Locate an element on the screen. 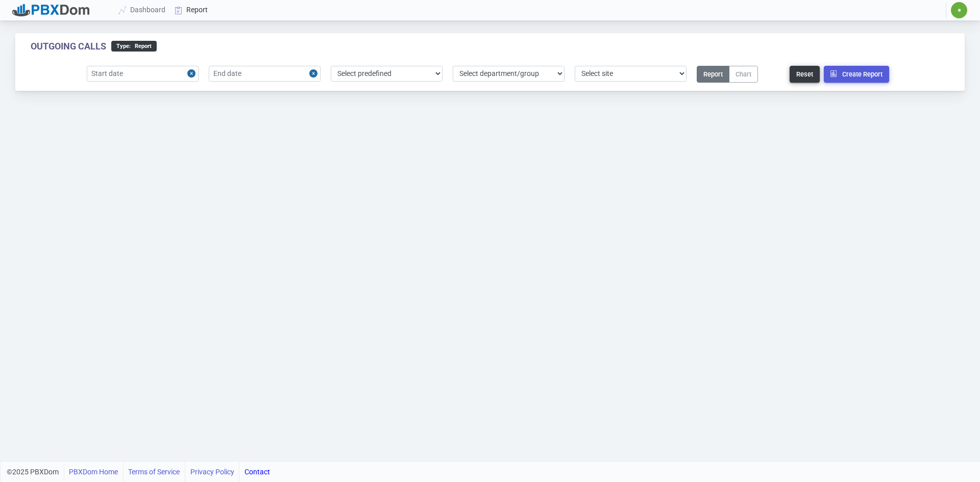 Image resolution: width=980 pixels, height=482 pixels. span: Report is located at coordinates (141, 46).